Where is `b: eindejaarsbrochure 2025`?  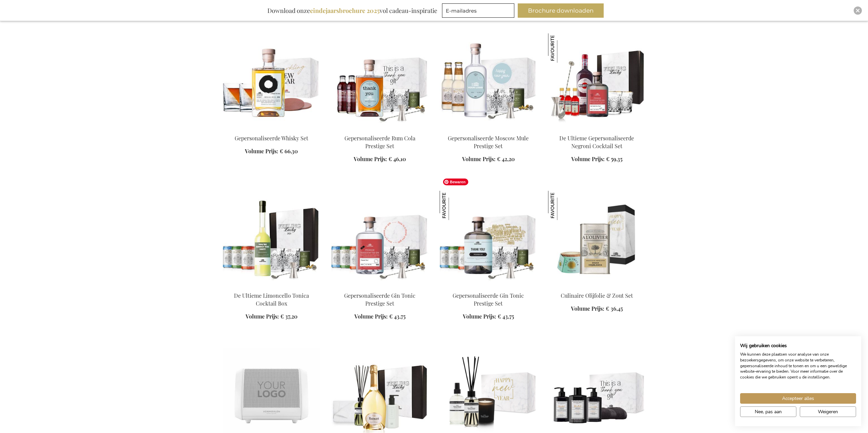
b: eindejaarsbrochure 2025 is located at coordinates (345, 10).